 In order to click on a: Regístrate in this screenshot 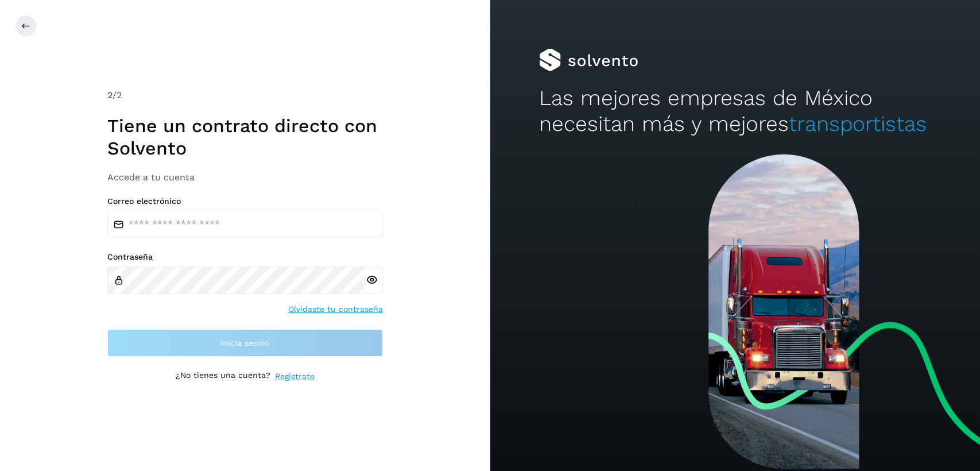, I will do `click(294, 376)`.